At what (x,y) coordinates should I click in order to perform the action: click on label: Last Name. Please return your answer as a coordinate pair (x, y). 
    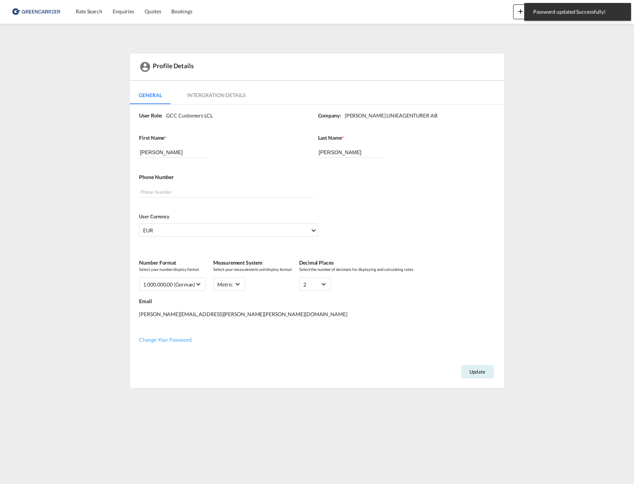
    Looking at the image, I should click on (404, 138).